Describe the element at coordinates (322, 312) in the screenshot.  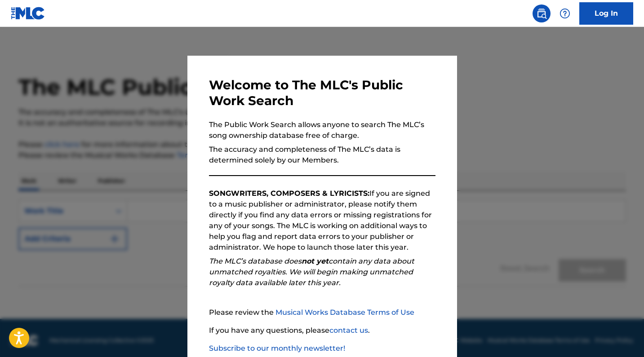
I see `p: Please review the` at that location.